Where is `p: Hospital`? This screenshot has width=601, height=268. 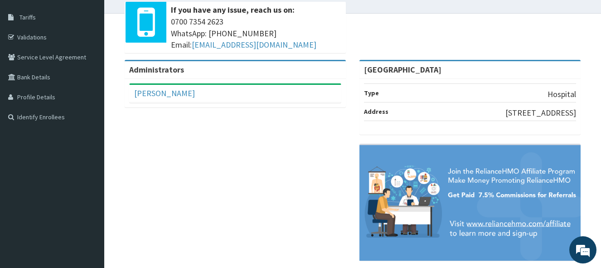
p: Hospital is located at coordinates (561, 94).